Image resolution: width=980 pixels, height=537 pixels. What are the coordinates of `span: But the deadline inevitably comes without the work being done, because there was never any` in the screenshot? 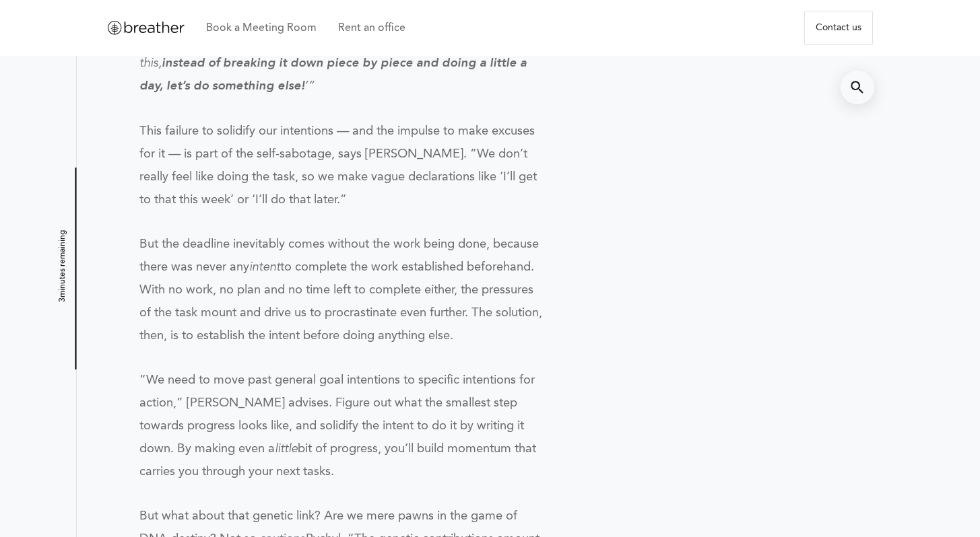 It's located at (338, 255).